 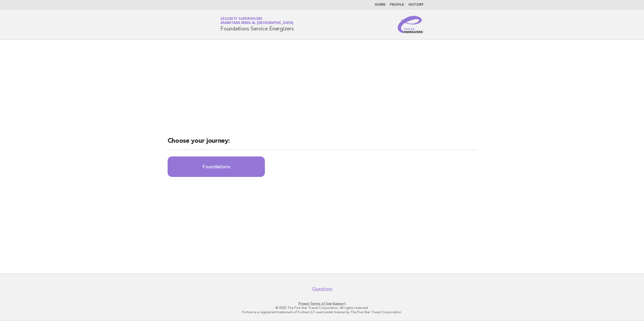 I want to click on p: Forbes is a registered trademark of Forbes LLC used under license by The Five Star Travel Corpora..., so click(x=322, y=312).